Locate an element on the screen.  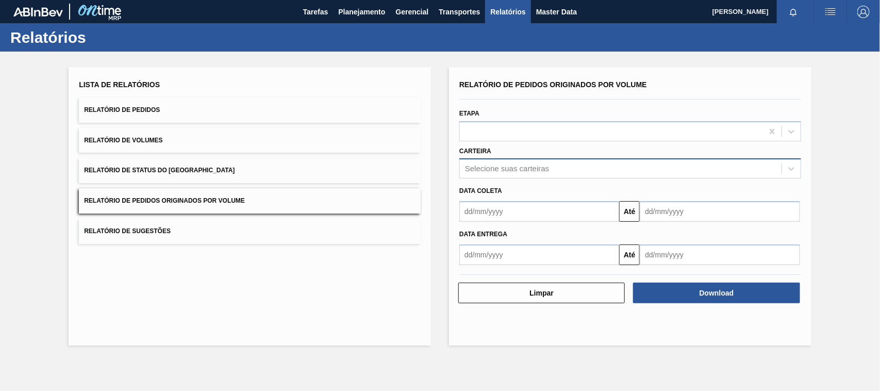
span: Relatórios is located at coordinates (508, 12).